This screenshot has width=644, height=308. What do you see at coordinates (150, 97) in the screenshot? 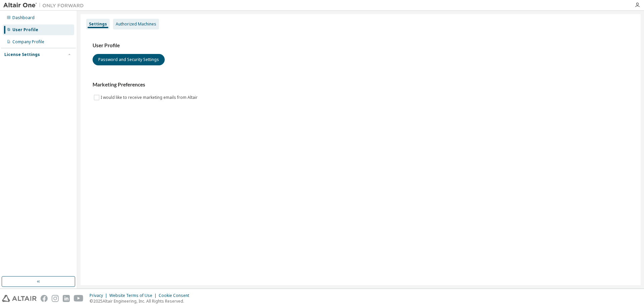
I see `label: I would like to receive marketing emails from Altair` at bounding box center [150, 97].